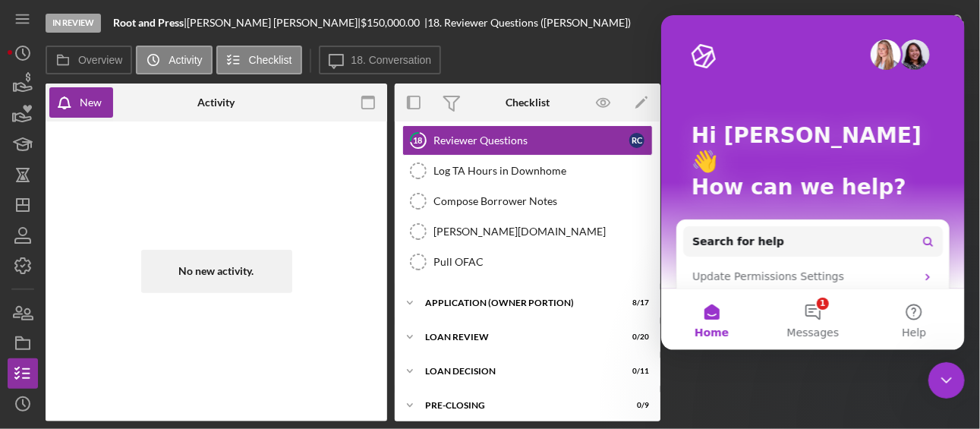  Describe the element at coordinates (253, 304) in the screenshot. I see `button: Help` at that location.